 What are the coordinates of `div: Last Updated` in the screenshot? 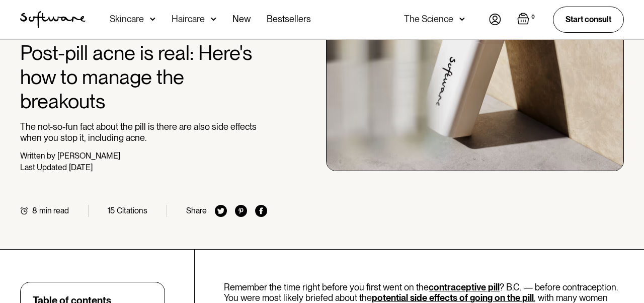 It's located at (43, 168).